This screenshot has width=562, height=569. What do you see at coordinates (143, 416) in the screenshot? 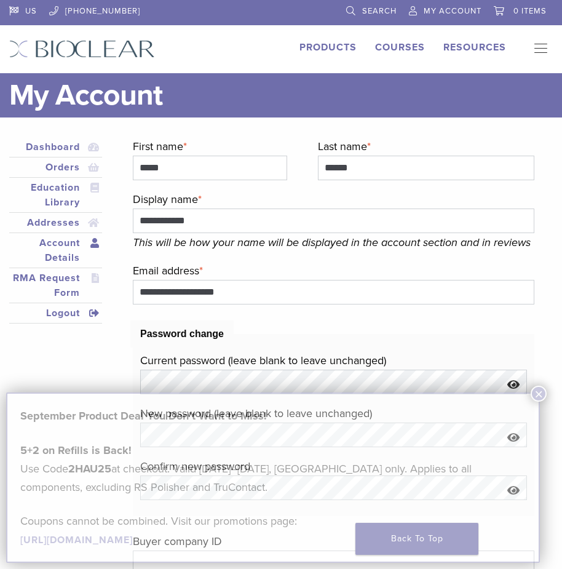
I see `strong: September Product Deal You Don’t Want to Miss!` at bounding box center [143, 416].